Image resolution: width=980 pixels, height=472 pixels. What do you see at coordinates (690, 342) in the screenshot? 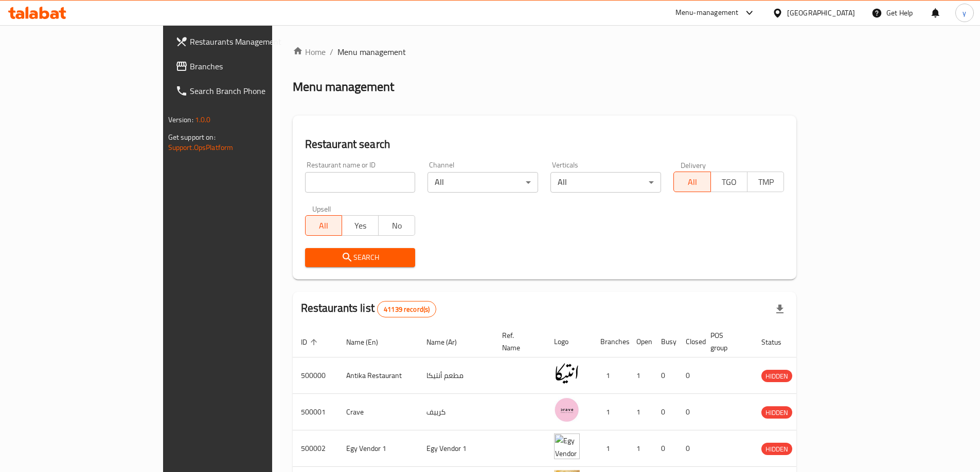
I see `th: Closed` at bounding box center [690, 342].